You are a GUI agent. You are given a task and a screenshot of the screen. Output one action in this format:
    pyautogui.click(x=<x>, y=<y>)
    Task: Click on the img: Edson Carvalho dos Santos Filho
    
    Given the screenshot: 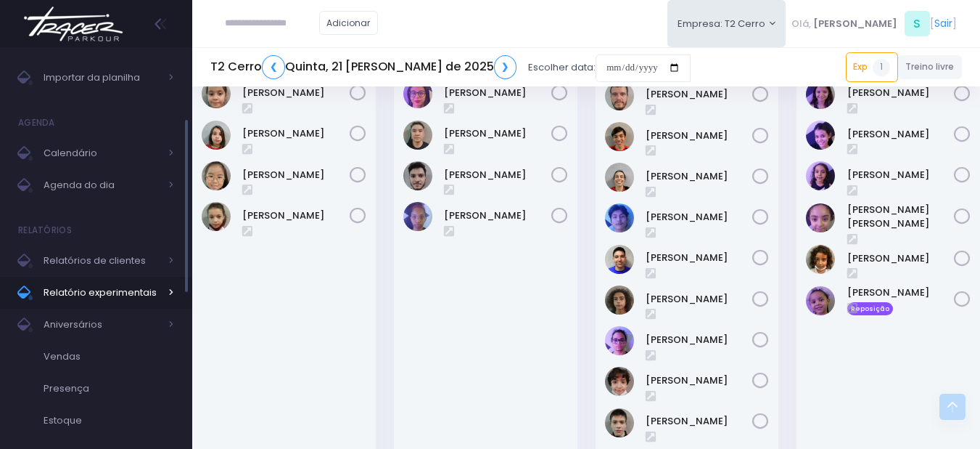 What is the action you would take?
    pyautogui.click(x=619, y=96)
    